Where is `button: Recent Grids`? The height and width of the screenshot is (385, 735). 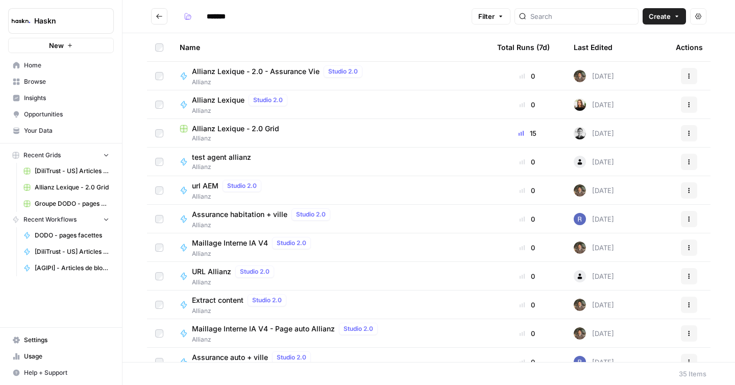 button: Recent Grids is located at coordinates (61, 155).